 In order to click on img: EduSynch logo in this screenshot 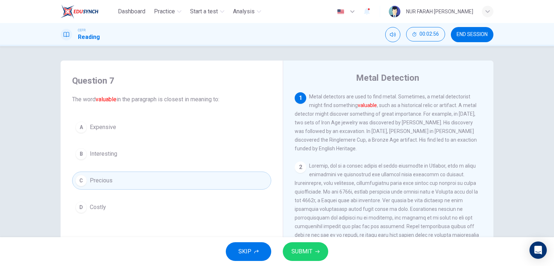, I will do `click(79, 12)`.